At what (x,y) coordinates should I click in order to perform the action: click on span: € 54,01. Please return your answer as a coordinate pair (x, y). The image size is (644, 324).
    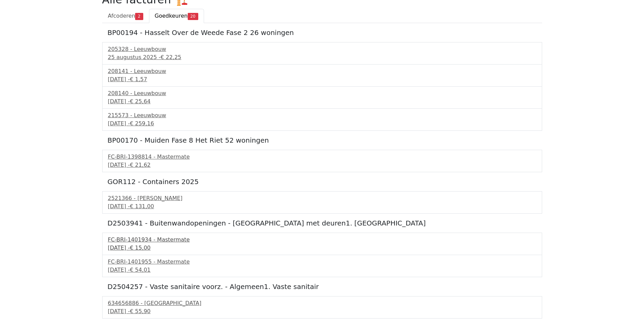
    Looking at the image, I should click on (140, 270).